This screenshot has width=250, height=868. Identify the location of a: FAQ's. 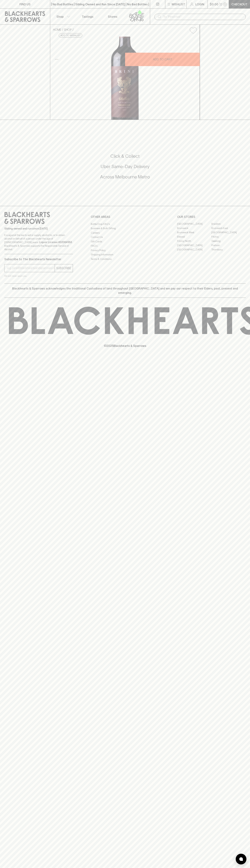
(125, 246).